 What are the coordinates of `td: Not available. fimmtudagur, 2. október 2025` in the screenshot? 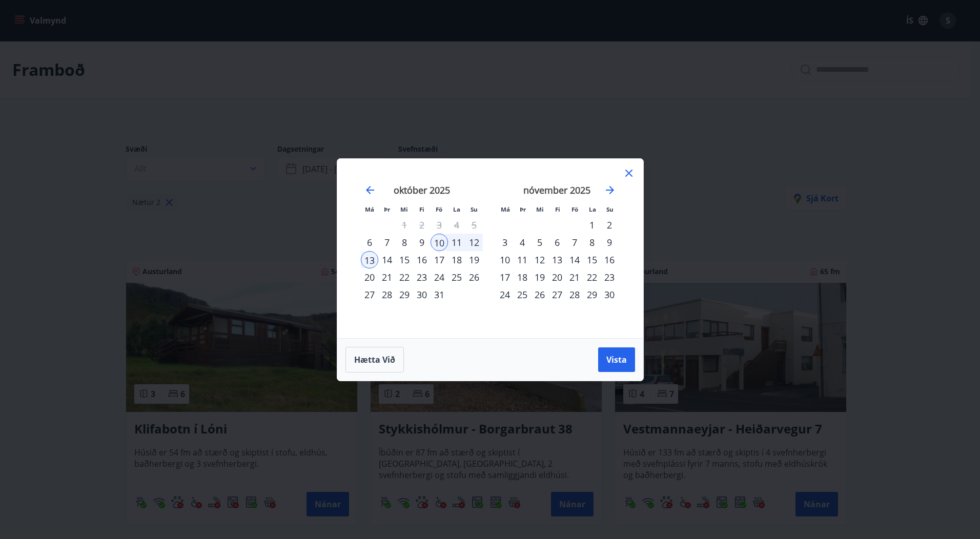 It's located at (421, 225).